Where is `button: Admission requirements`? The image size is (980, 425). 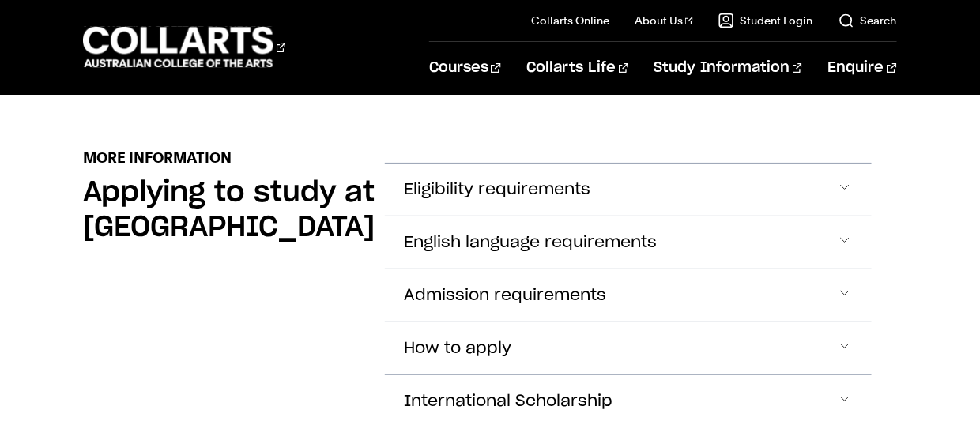
button: Admission requirements is located at coordinates (628, 295).